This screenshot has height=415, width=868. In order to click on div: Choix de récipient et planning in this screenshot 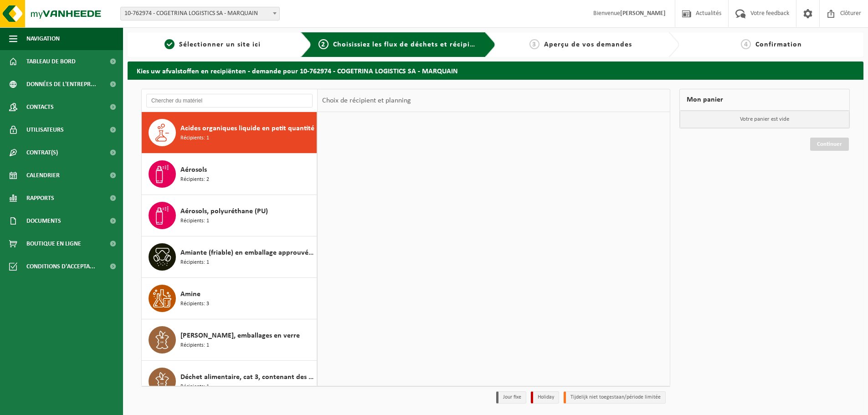, I will do `click(366, 101)`.